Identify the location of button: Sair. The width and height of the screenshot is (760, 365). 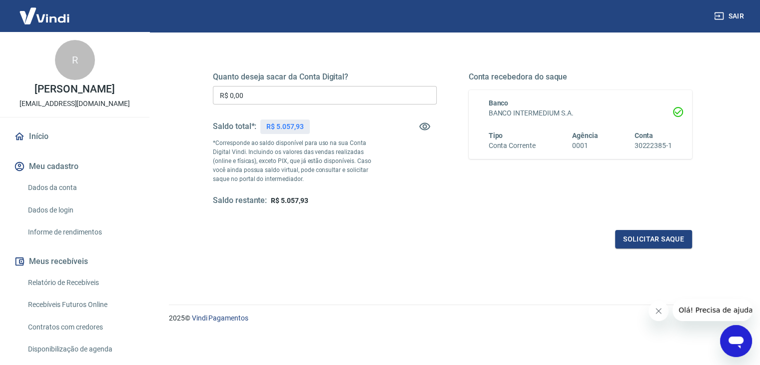
(730, 16).